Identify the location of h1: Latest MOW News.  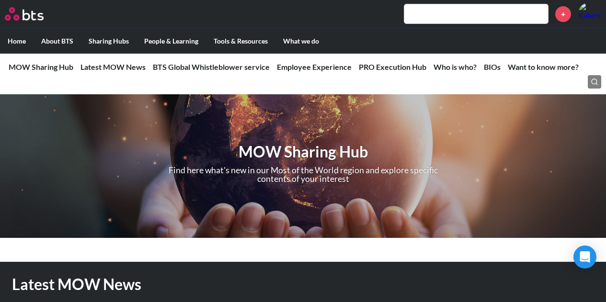
(216, 285).